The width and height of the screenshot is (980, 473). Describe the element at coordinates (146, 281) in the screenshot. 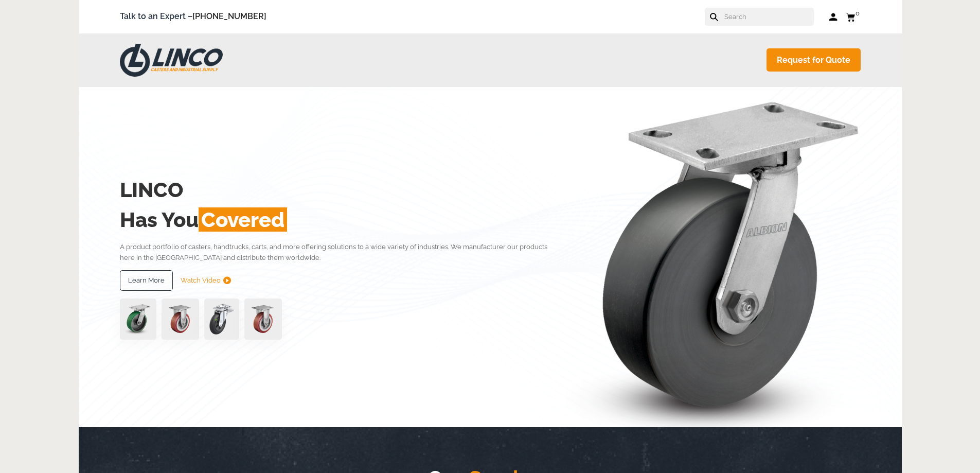

I see `a: Learn More` at that location.